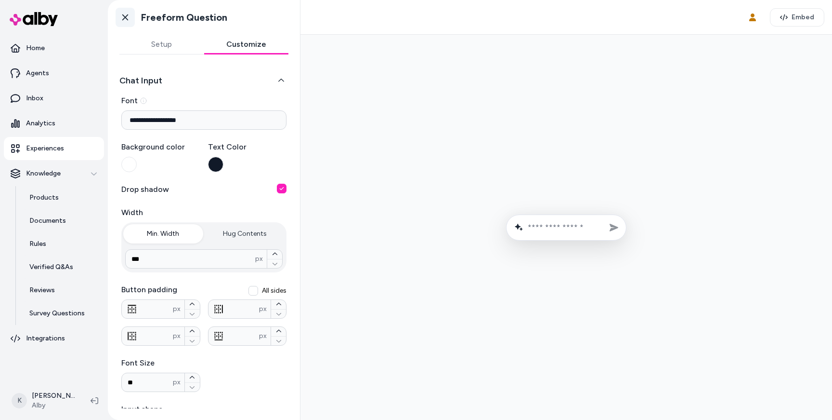  Describe the element at coordinates (204, 80) in the screenshot. I see `button: Chat Input` at that location.